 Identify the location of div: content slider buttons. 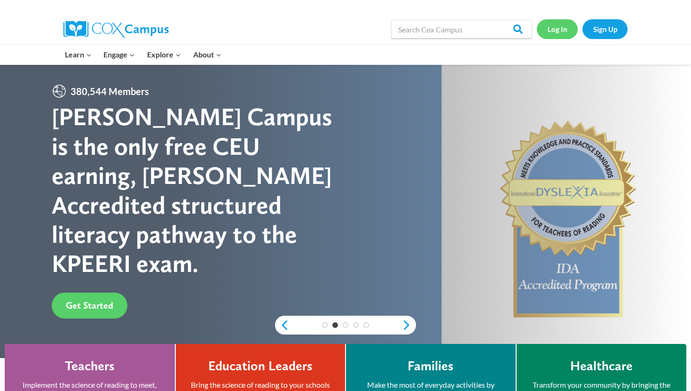
(345, 325).